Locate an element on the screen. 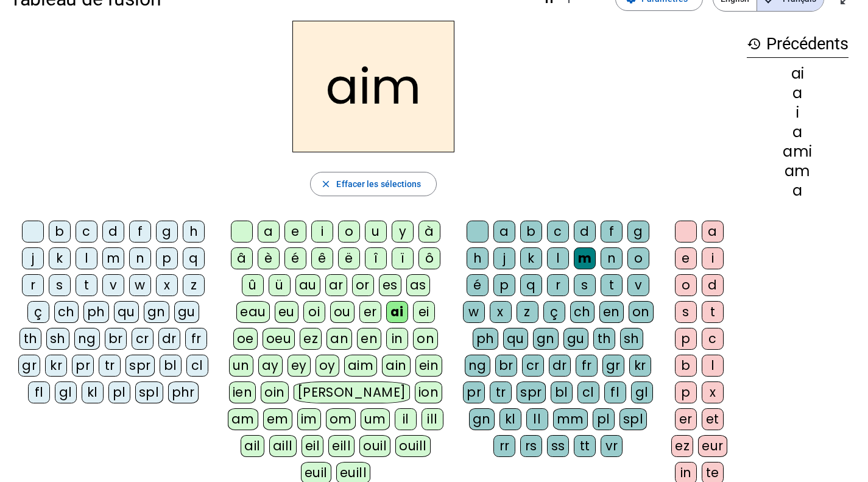  div: q is located at coordinates (532, 285).